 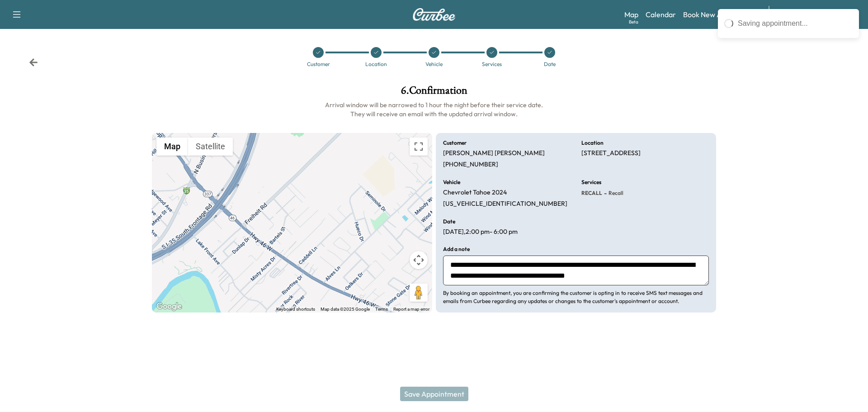 What do you see at coordinates (475, 193) in the screenshot?
I see `p: Chevrolet Tahoe 2024` at bounding box center [475, 193].